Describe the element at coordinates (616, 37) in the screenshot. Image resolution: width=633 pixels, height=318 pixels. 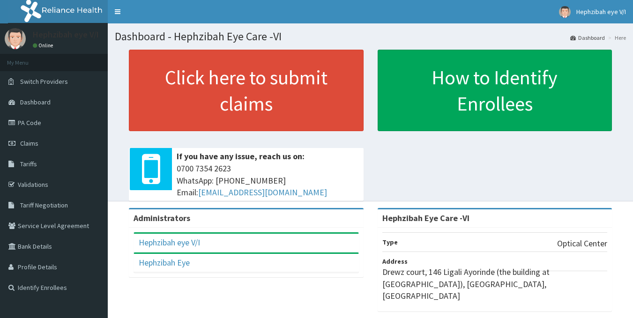
I see `li: Here` at that location.